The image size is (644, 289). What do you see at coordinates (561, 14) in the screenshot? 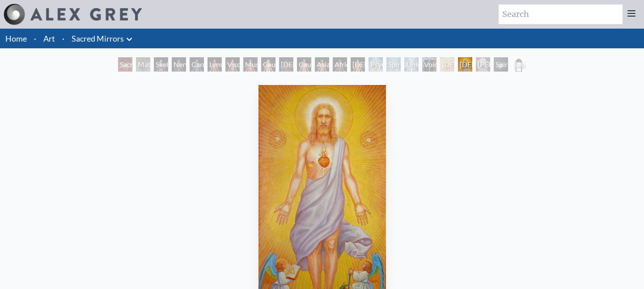
I see `input: Search` at bounding box center [561, 14].